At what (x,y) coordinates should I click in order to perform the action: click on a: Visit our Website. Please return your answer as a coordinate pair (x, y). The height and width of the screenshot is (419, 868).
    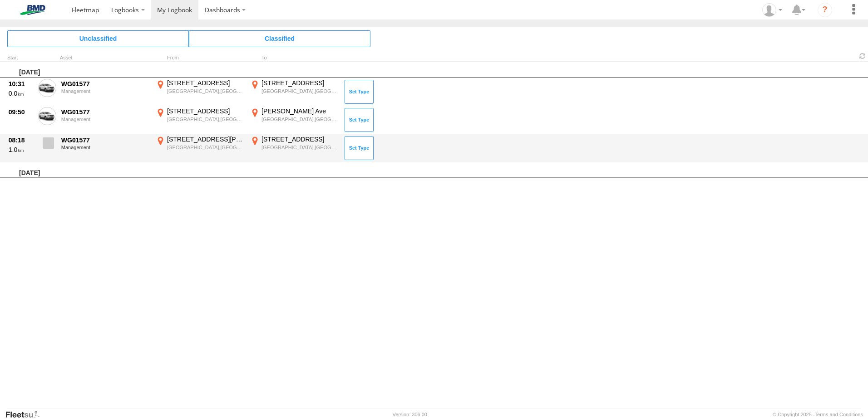
    Looking at the image, I should click on (26, 415).